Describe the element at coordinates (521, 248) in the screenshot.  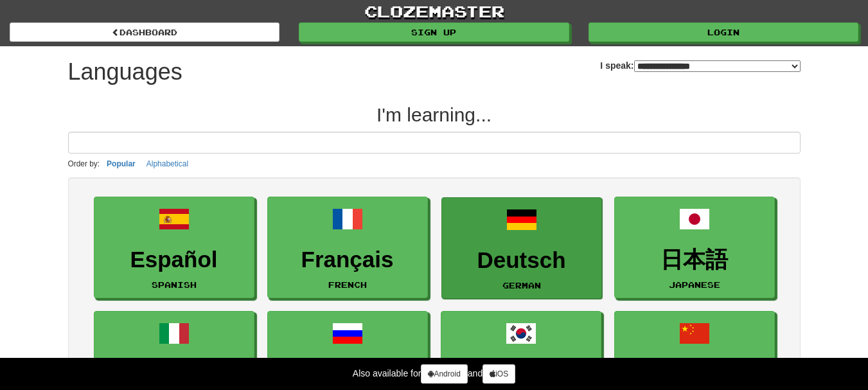
I see `a: DeutschGerman` at that location.